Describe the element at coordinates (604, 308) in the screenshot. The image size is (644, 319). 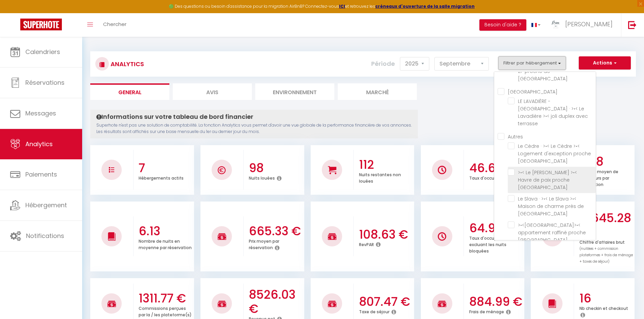
I see `p: Nb checkin et checkout` at that location.